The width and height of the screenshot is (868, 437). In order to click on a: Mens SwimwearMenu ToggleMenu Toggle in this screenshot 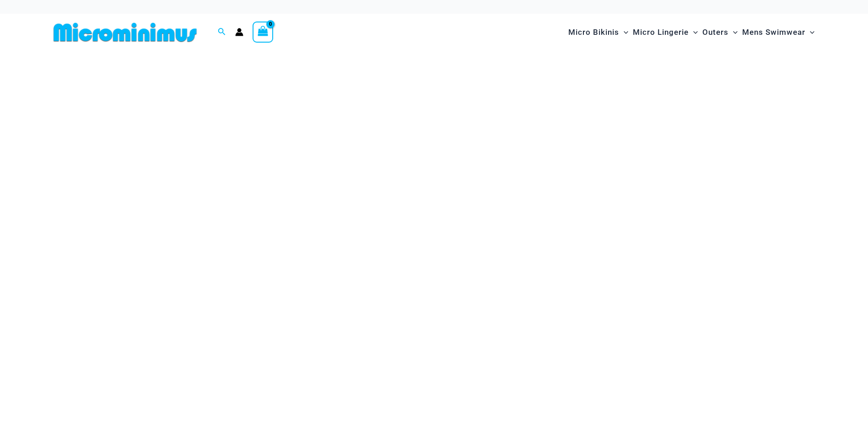, I will do `click(778, 32)`.